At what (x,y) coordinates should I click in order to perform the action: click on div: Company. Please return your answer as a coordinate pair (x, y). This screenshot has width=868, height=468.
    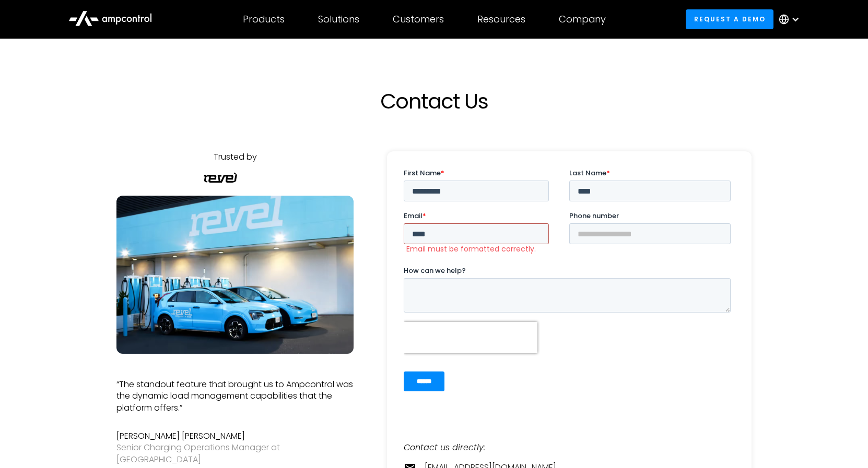
    Looking at the image, I should click on (582, 19).